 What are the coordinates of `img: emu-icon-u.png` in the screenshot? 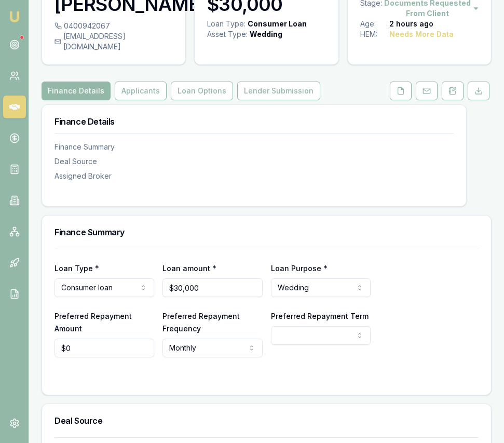 It's located at (14, 16).